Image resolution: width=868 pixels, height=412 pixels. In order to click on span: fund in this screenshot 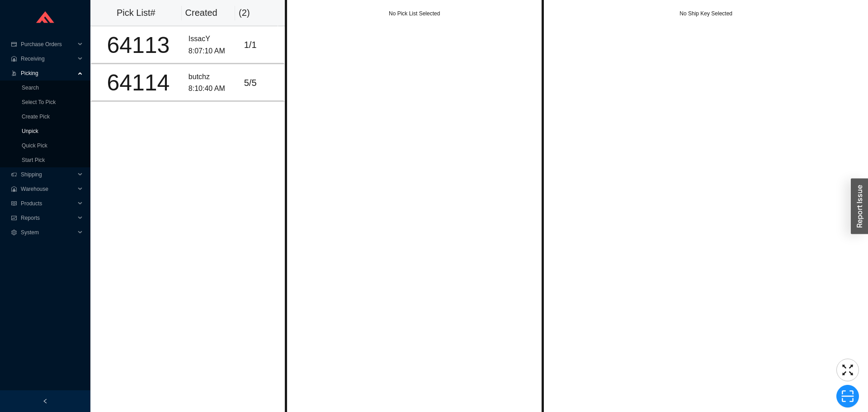, I will do `click(14, 218)`.